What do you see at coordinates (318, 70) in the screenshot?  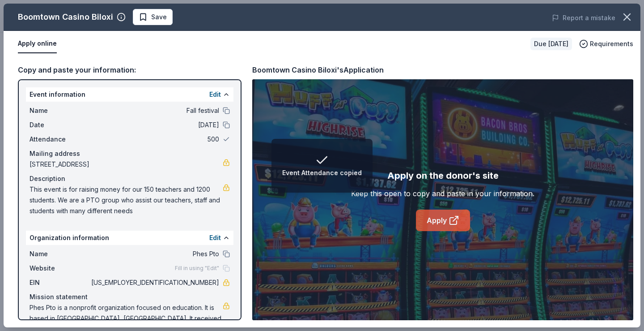 I see `div: Boomtown Casino Biloxi's Application` at bounding box center [318, 70].